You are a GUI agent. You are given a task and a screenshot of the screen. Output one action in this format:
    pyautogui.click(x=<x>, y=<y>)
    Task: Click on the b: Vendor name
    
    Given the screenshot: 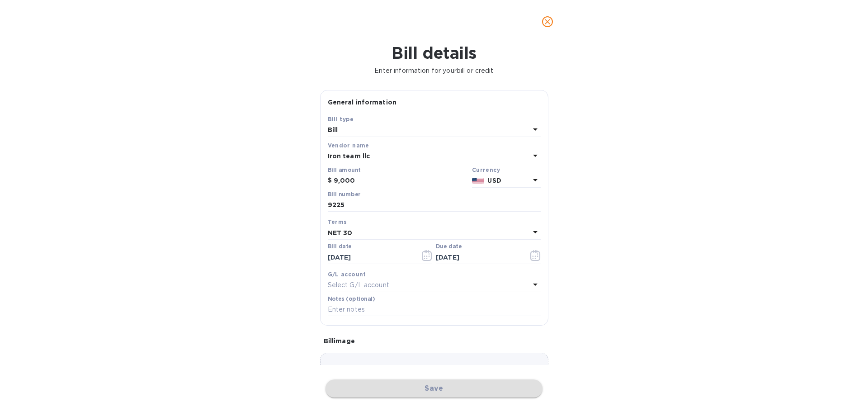 What is the action you would take?
    pyautogui.click(x=349, y=145)
    